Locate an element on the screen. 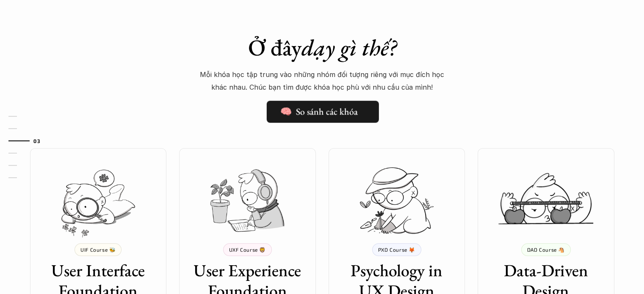 Image resolution: width=644 pixels, height=294 pixels. em: dạy gì thế? is located at coordinates (349, 47).